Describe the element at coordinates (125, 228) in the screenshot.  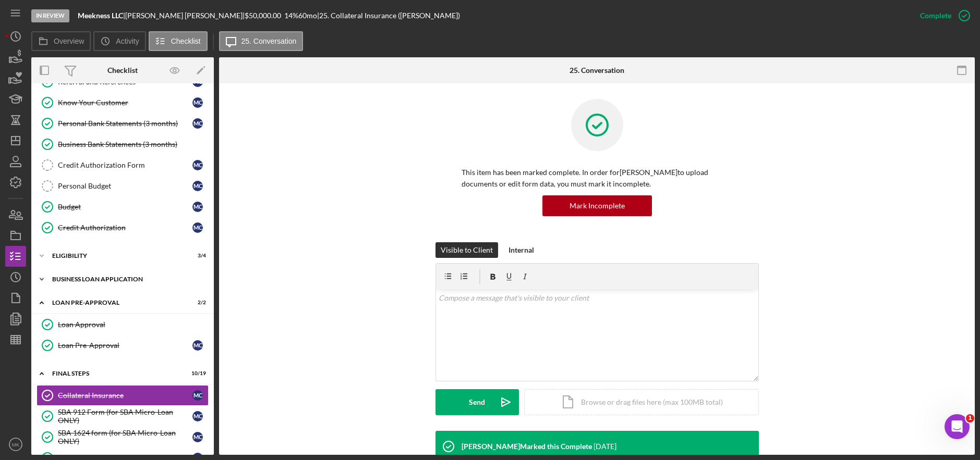
I see `div: Credit Authorization` at that location.